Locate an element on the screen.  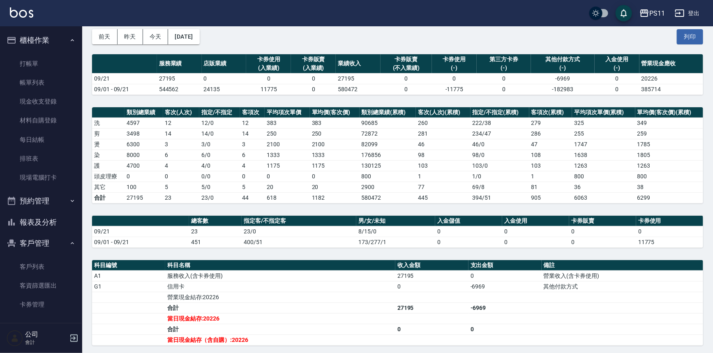
th: 客次(人次) is located at coordinates (181, 113).